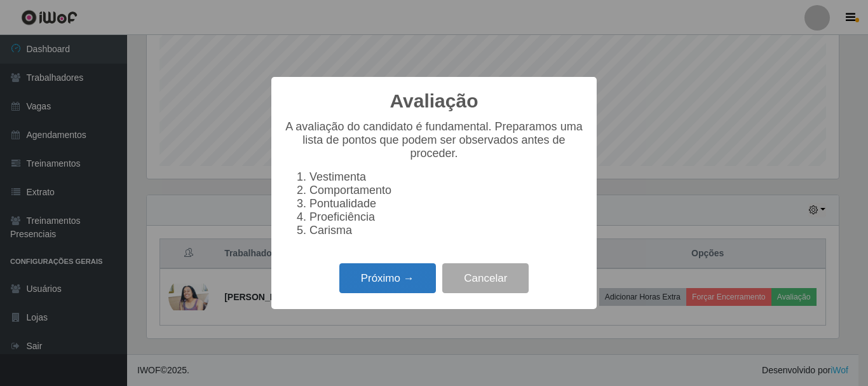  I want to click on li: Carisma, so click(447, 230).